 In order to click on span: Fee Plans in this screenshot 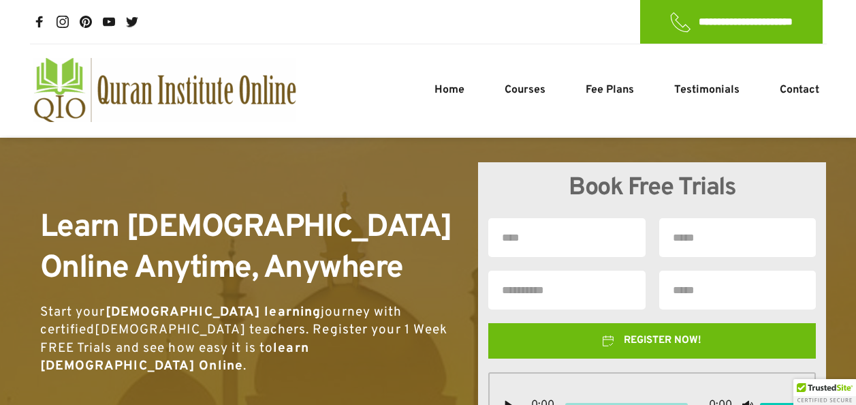, I will do `click(610, 90)`.